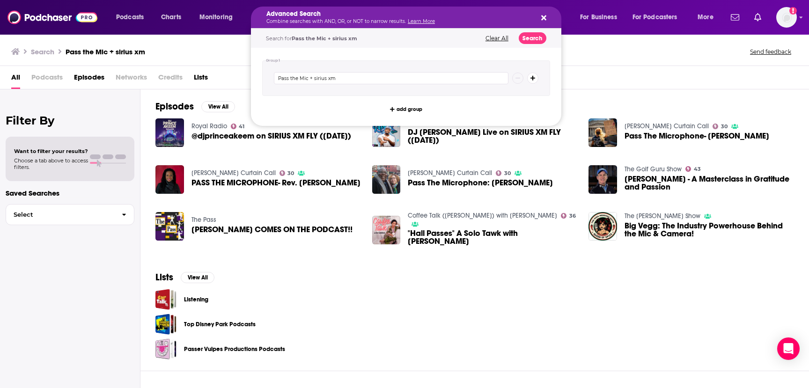  What do you see at coordinates (43, 51) in the screenshot?
I see `h3: Search` at bounding box center [43, 51].